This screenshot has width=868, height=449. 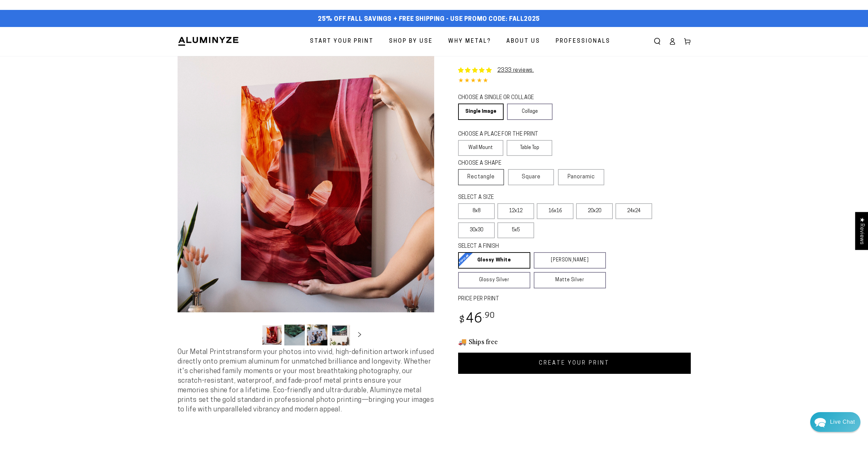 What do you see at coordinates (574, 299) in the screenshot?
I see `label: PRICE PER PRINT` at bounding box center [574, 299].